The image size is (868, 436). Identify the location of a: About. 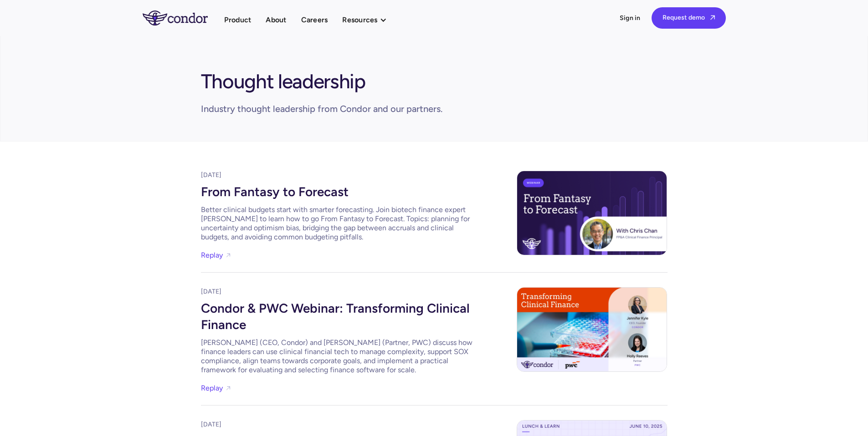
(276, 20).